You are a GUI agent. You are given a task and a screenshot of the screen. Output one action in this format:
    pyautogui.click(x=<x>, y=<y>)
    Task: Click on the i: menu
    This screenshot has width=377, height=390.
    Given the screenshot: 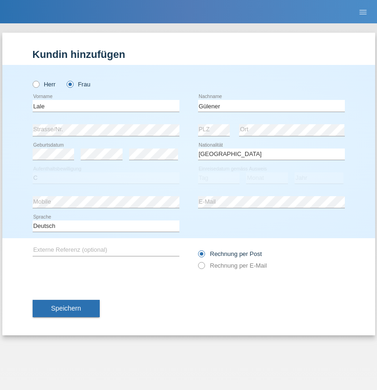 What is the action you would take?
    pyautogui.click(x=363, y=12)
    